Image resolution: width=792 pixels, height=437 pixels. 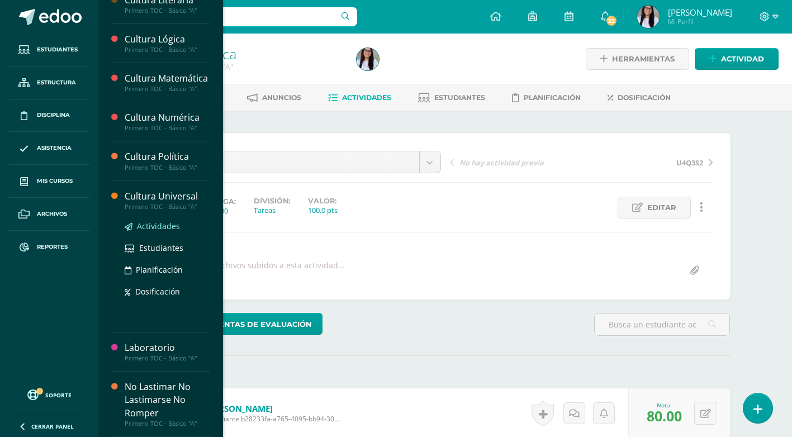 What do you see at coordinates (167, 352) in the screenshot?
I see `a: LaboratorioPrimero TOC - Básico "A"` at bounding box center [167, 352].